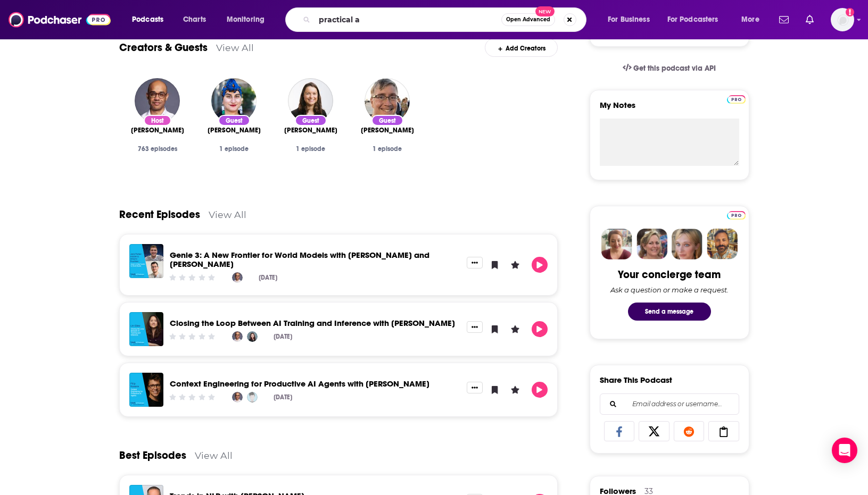 This screenshot has height=495, width=868. What do you see at coordinates (844, 450) in the screenshot?
I see `div: Open Intercom Messenger` at bounding box center [844, 450].